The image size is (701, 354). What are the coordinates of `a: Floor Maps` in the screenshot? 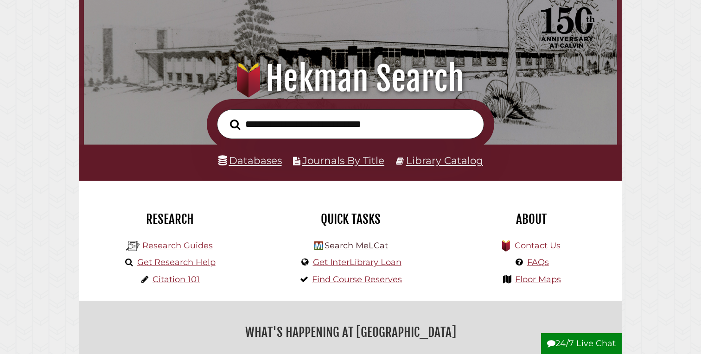 It's located at (538, 280).